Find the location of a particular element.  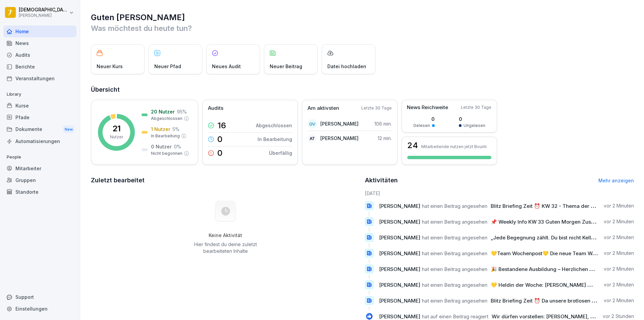

p: Datei hochladen is located at coordinates (347, 66).